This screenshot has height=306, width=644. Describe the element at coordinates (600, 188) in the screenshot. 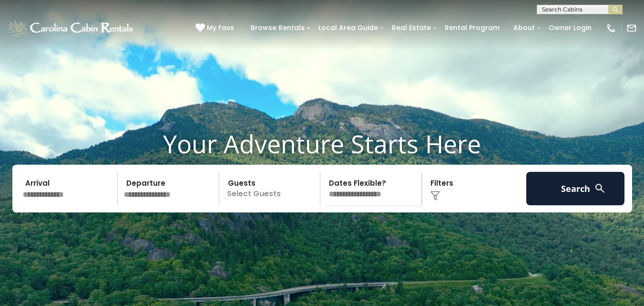

I see `img: search-regular-white.png` at that location.